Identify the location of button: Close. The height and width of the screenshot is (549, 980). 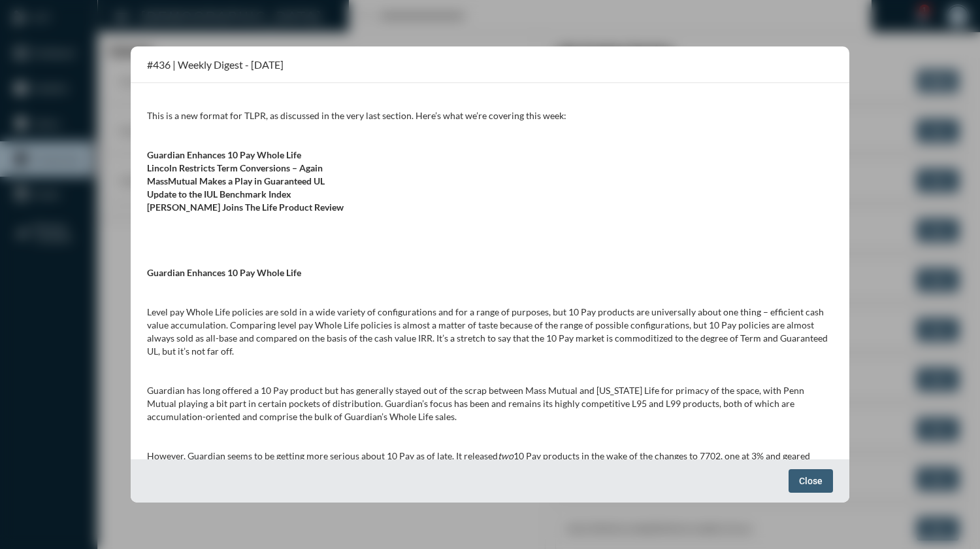
(811, 481).